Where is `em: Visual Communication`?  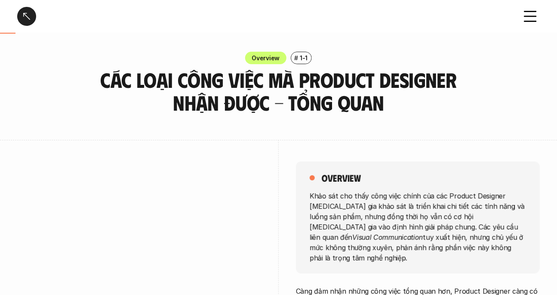 em: Visual Communication is located at coordinates (387, 237).